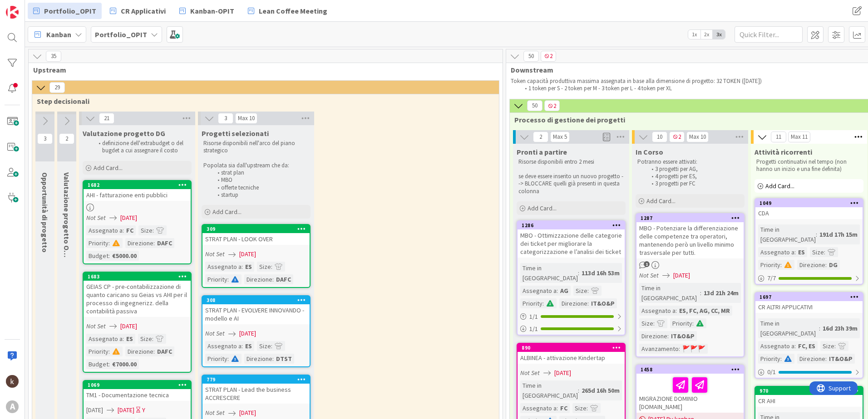 This screenshot has width=868, height=419. I want to click on div: 1682AHI - fatturazione enti pubblici, so click(137, 191).